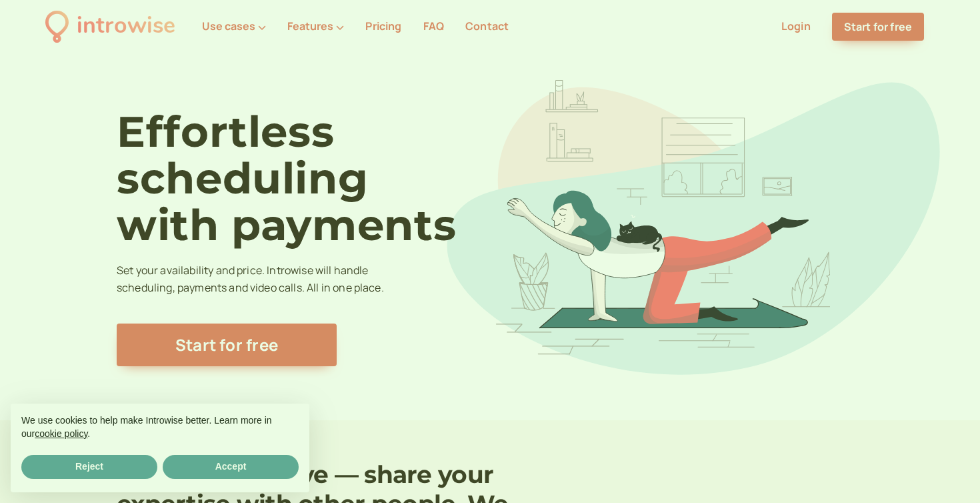  What do you see at coordinates (110, 26) in the screenshot?
I see `a: introwise` at bounding box center [110, 26].